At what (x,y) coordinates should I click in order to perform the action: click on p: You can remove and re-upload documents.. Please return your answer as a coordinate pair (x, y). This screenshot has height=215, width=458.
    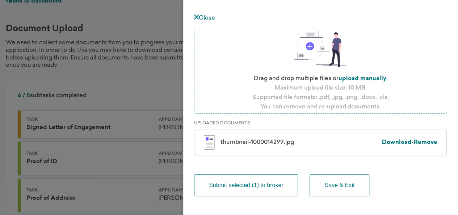
    Looking at the image, I should click on (320, 107).